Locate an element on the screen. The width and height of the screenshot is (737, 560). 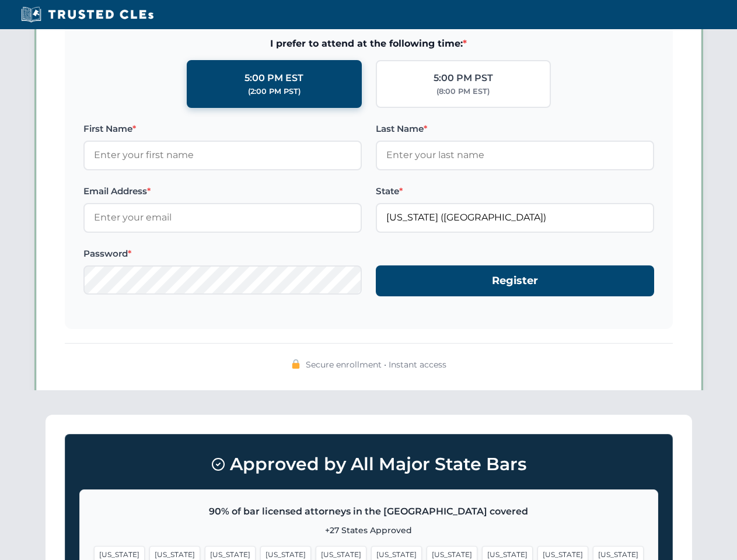
p: +27 States Approved is located at coordinates (368, 530).